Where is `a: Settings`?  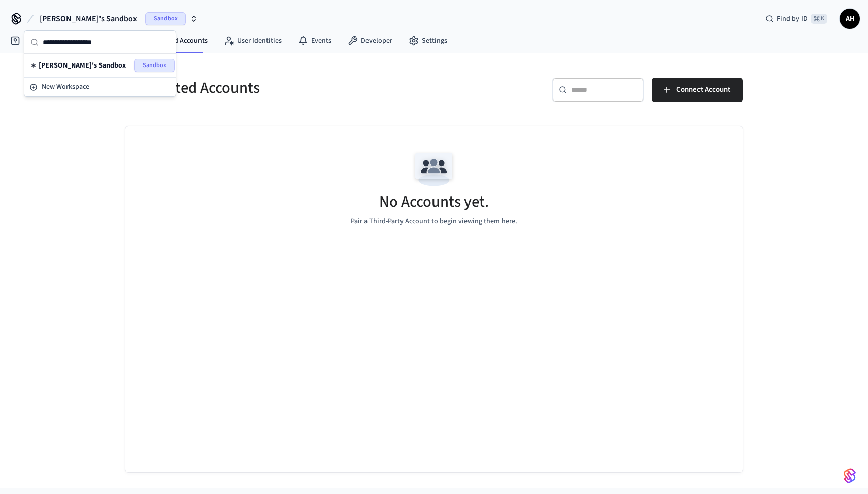 a: Settings is located at coordinates (428, 41).